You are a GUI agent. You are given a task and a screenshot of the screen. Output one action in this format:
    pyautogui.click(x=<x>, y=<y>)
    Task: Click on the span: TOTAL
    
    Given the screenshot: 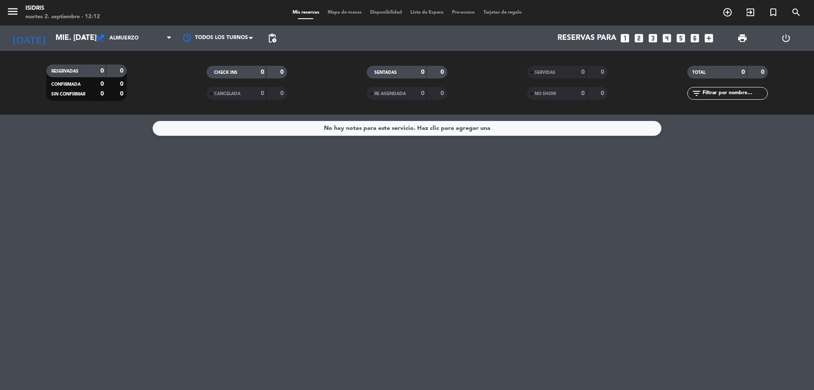 What is the action you would take?
    pyautogui.click(x=699, y=73)
    